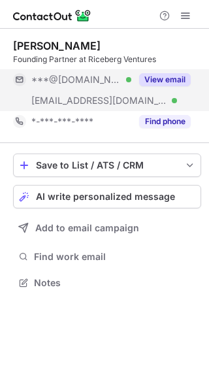  I want to click on button: save-profile-one-click, so click(107, 165).